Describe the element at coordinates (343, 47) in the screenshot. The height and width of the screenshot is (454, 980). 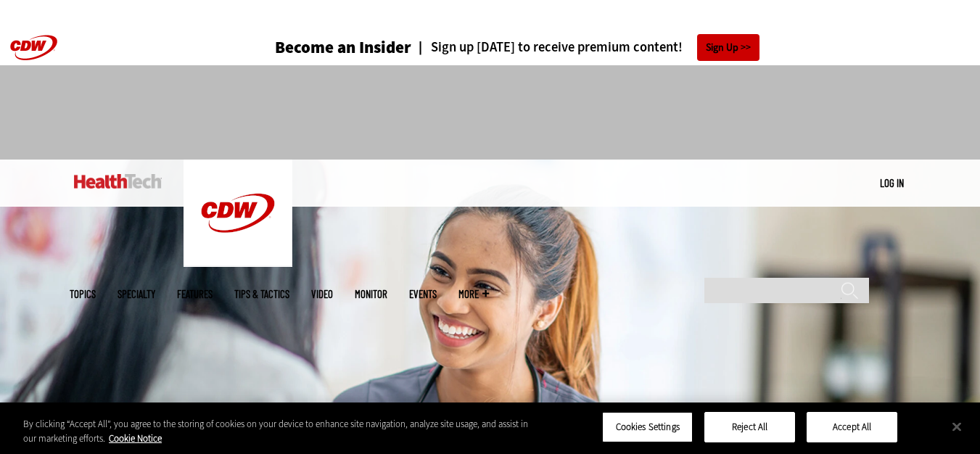
I see `h3: Become an Insider` at that location.